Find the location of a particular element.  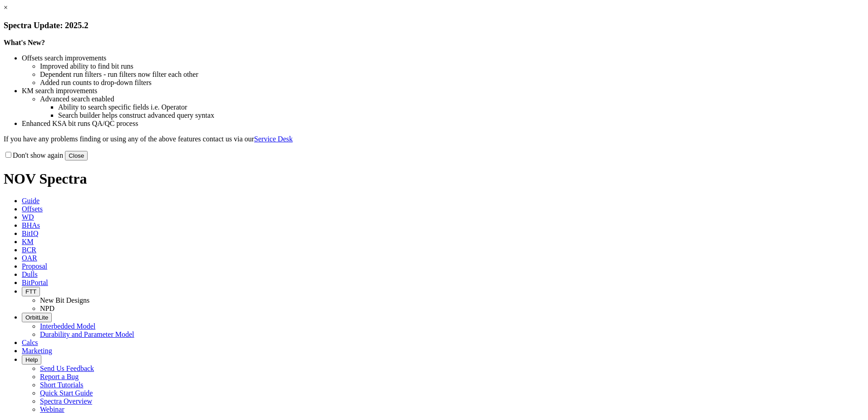

span: Dulls is located at coordinates (30, 274).